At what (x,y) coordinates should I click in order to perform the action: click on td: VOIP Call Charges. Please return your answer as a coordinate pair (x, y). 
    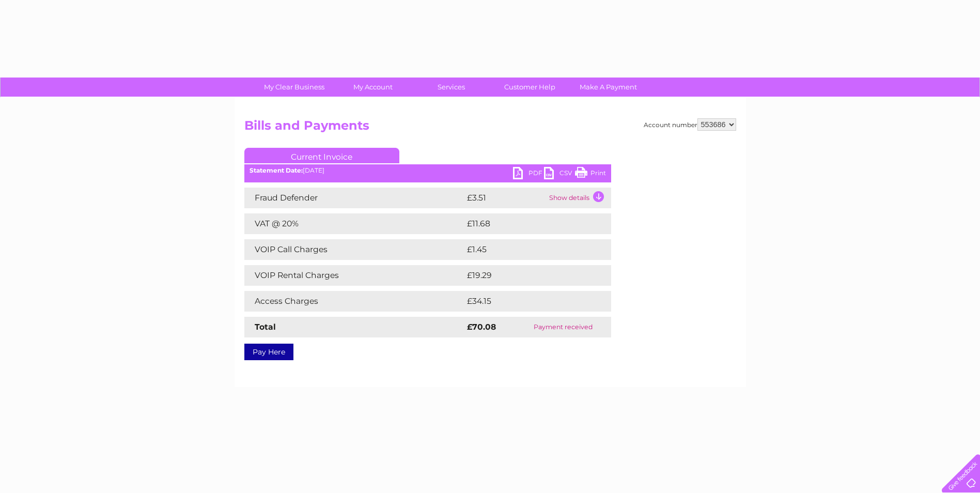
    Looking at the image, I should click on (355, 249).